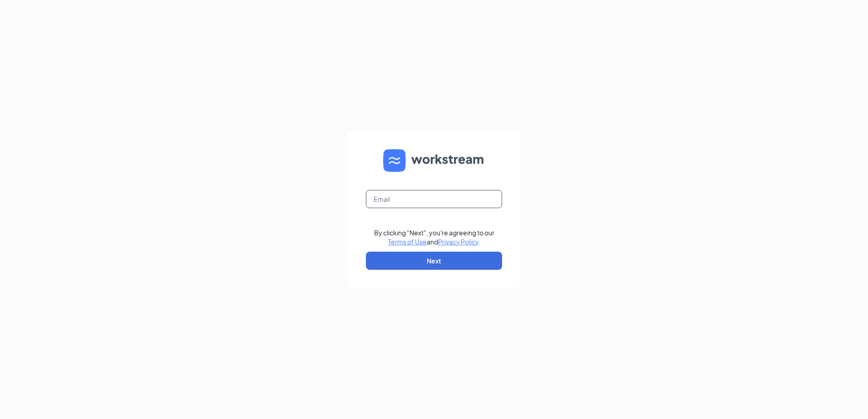 This screenshot has height=419, width=868. Describe the element at coordinates (407, 242) in the screenshot. I see `a: Terms of Use` at that location.